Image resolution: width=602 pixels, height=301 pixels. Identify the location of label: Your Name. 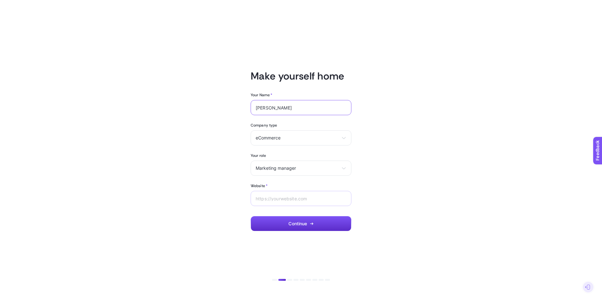
(261, 95).